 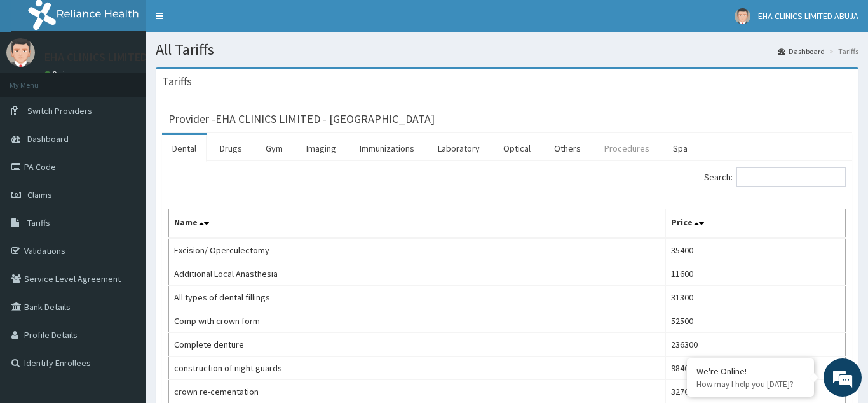 I want to click on td: Excision/ Operculectomy, so click(x=418, y=250).